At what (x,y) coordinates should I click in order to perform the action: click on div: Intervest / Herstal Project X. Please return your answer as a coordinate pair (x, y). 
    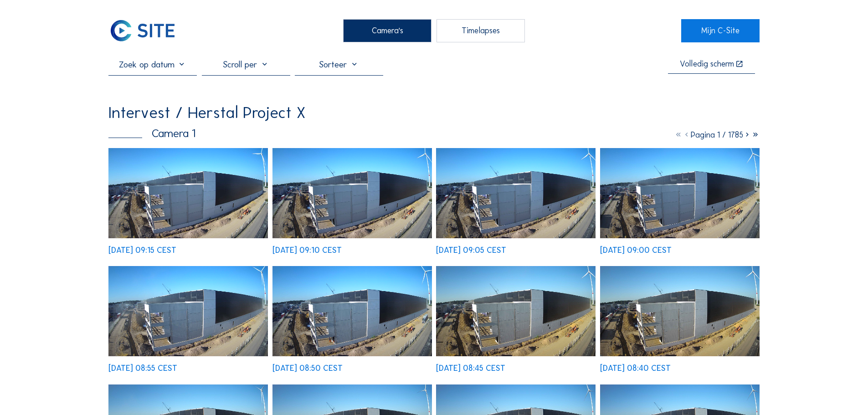
    Looking at the image, I should click on (207, 112).